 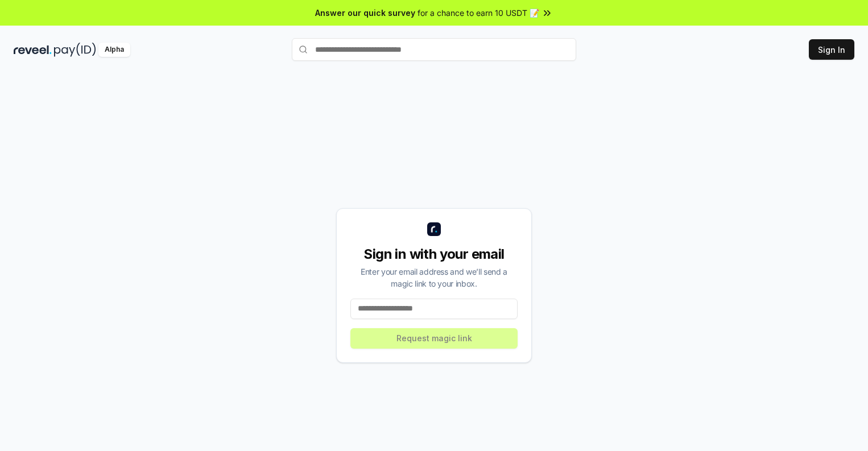 I want to click on img: reveel_dark, so click(x=32, y=50).